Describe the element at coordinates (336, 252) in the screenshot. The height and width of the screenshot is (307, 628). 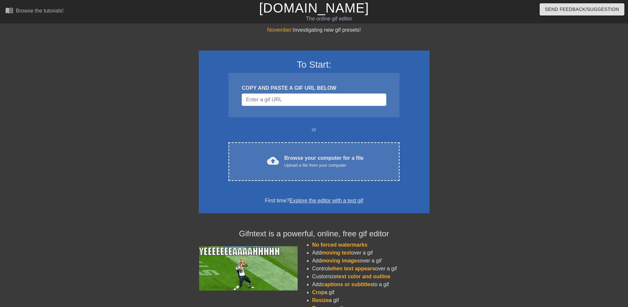
I see `span: moving text` at that location.